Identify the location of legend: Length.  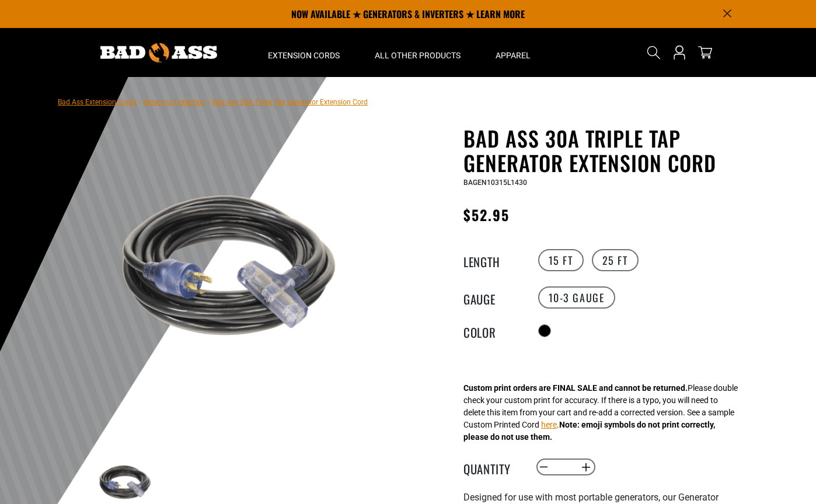
(493, 260).